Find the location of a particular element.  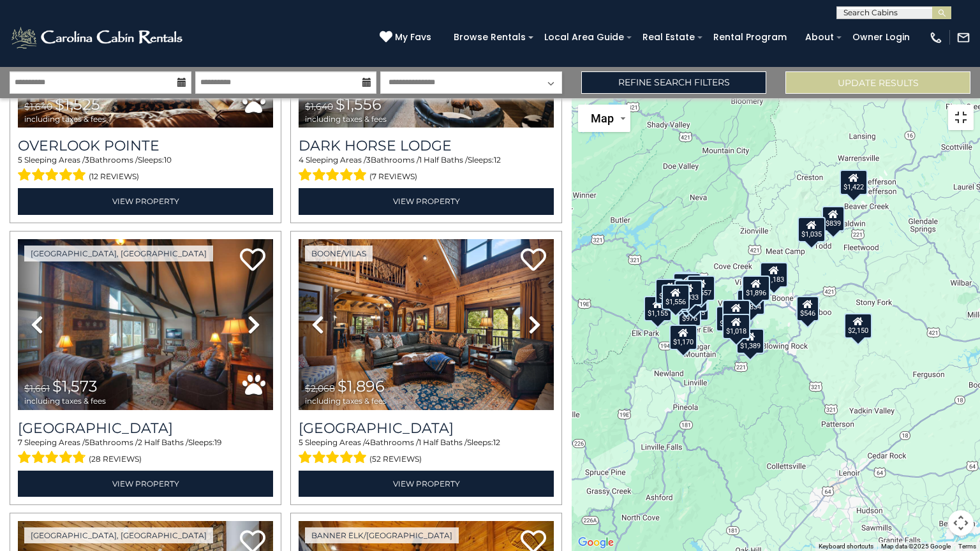

a: About is located at coordinates (819, 37).